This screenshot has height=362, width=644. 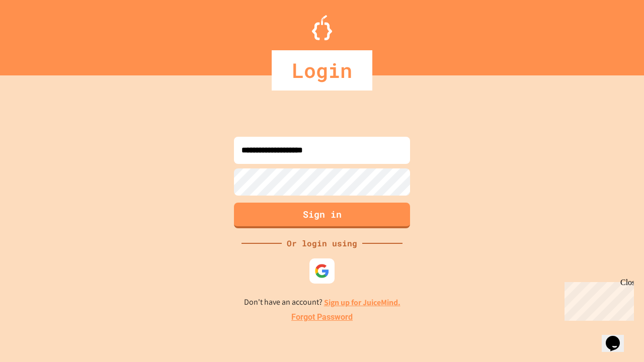 What do you see at coordinates (362, 302) in the screenshot?
I see `a: Sign up for JuiceMind.` at bounding box center [362, 302].